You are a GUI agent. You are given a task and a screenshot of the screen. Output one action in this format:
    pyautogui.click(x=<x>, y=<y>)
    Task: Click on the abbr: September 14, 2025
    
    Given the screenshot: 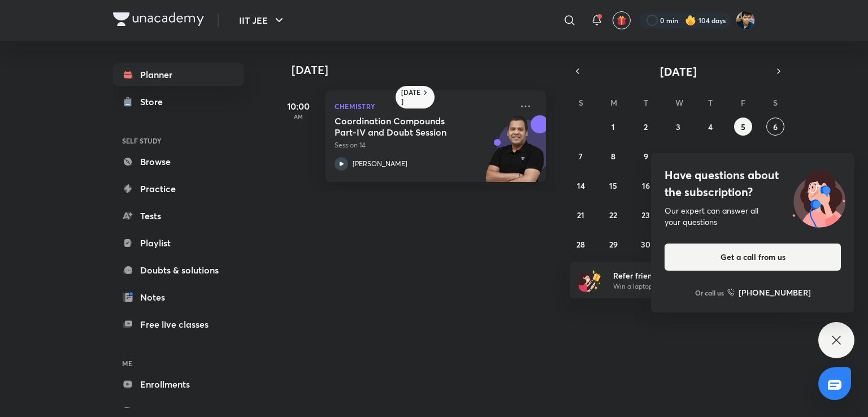 What is the action you would take?
    pyautogui.click(x=581, y=185)
    